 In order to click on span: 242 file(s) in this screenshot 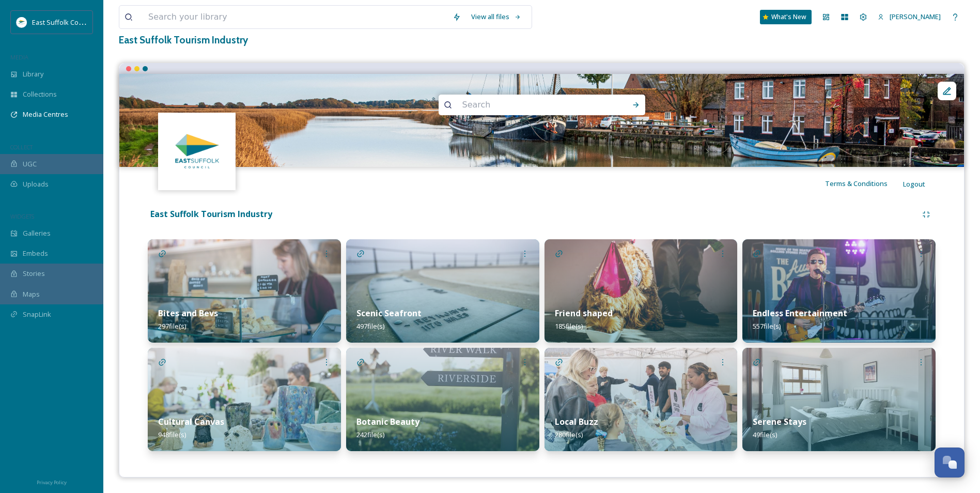, I will do `click(371, 435)`.